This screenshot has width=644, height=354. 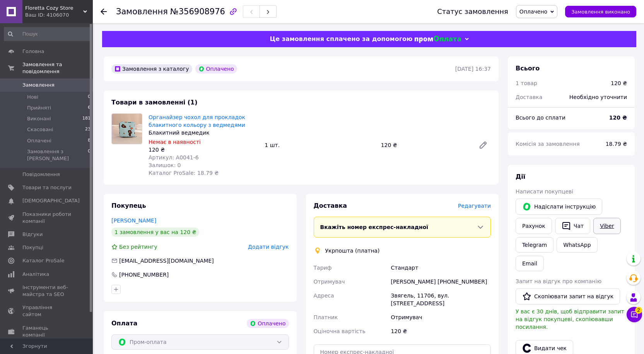 What do you see at coordinates (528, 68) in the screenshot?
I see `span: Всього` at bounding box center [528, 68].